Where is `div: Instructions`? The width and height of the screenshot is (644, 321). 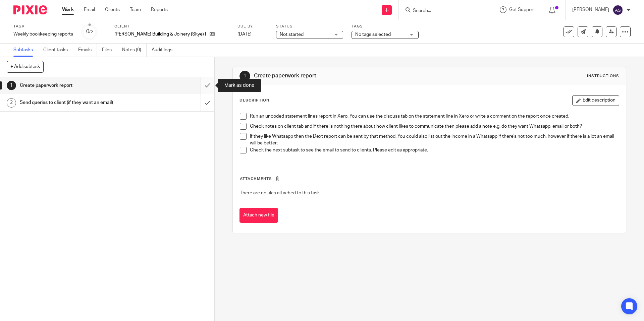 div: Instructions is located at coordinates (603, 76).